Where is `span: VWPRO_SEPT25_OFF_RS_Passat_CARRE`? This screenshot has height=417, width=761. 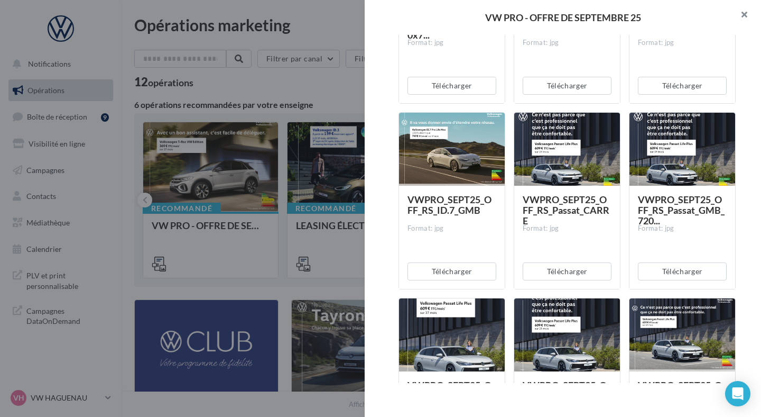
span: VWPRO_SEPT25_OFF_RS_Passat_CARRE is located at coordinates (566, 210).